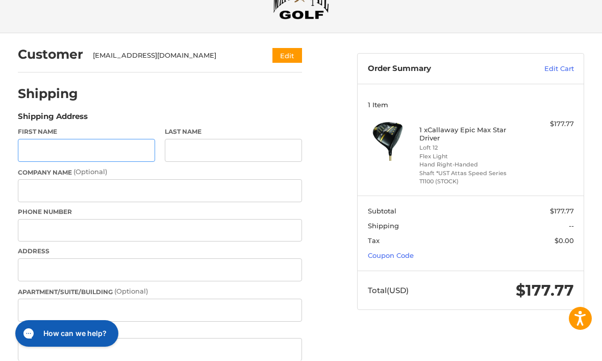  I want to click on legend: Shipping Address, so click(53, 119).